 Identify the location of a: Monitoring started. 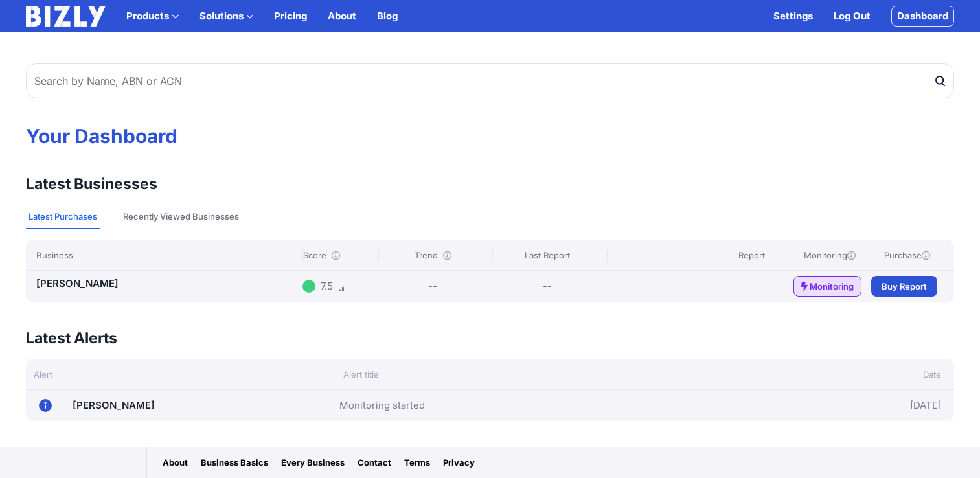
(382, 406).